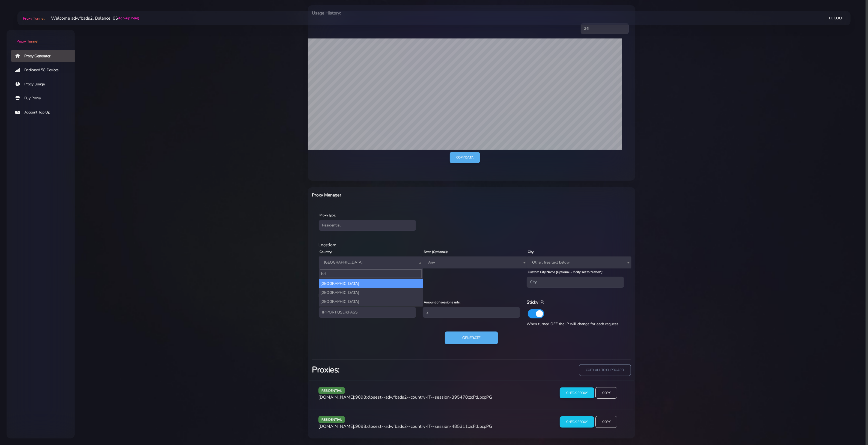 This screenshot has height=445, width=868. Describe the element at coordinates (45, 70) in the screenshot. I see `a: Dedicated 5G Devices` at that location.